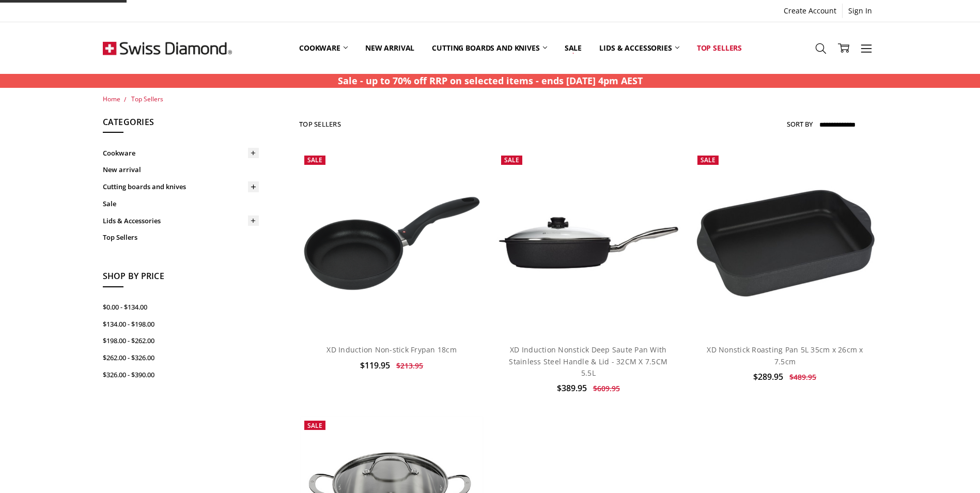  Describe the element at coordinates (111, 99) in the screenshot. I see `span: Home` at that location.